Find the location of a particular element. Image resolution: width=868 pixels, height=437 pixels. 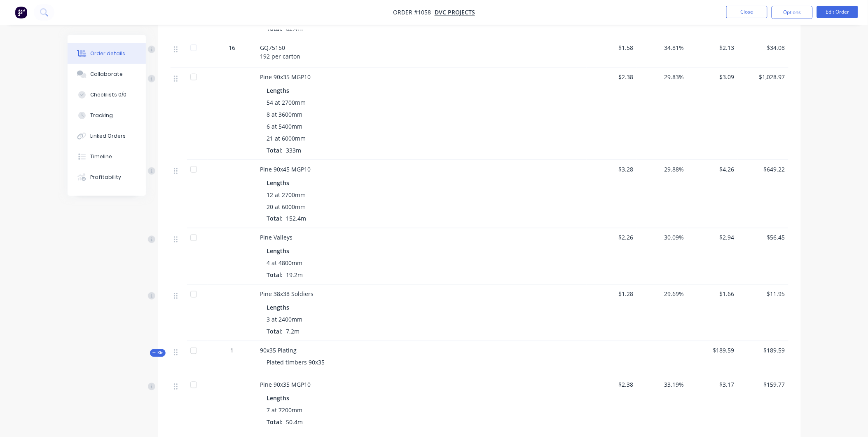

span: $34.08 is located at coordinates (763, 48).